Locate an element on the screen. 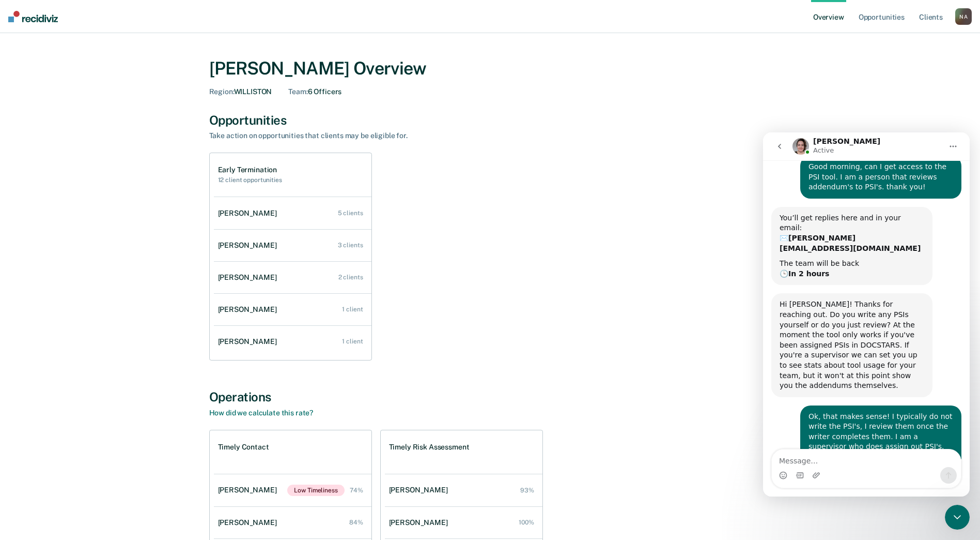  h1: Early Termination is located at coordinates (250, 170).